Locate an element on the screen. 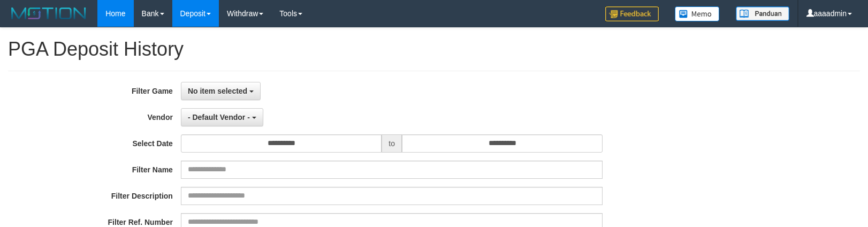 This screenshot has height=227, width=868. img: MOTION_logo.png is located at coordinates (49, 13).